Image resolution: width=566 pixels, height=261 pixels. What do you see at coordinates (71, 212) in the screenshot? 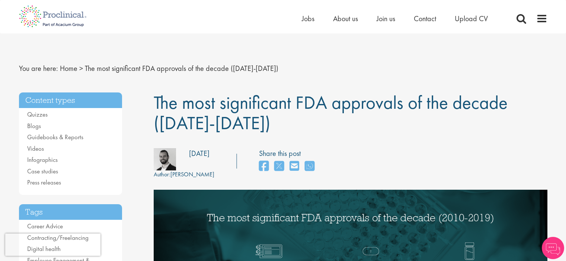
I see `h3: Tags` at bounding box center [71, 212].